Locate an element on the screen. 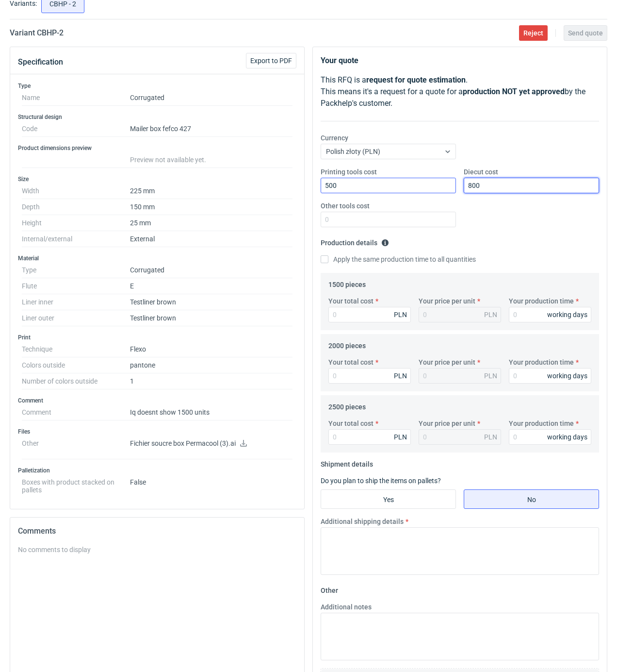 This screenshot has height=672, width=617. label: Other tools cost is located at coordinates (345, 206).